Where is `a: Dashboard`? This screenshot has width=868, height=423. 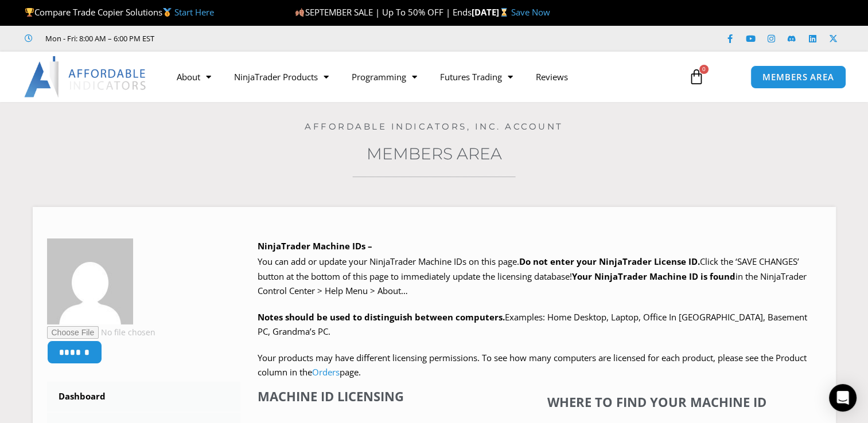
a: Dashboard is located at coordinates (144, 397).